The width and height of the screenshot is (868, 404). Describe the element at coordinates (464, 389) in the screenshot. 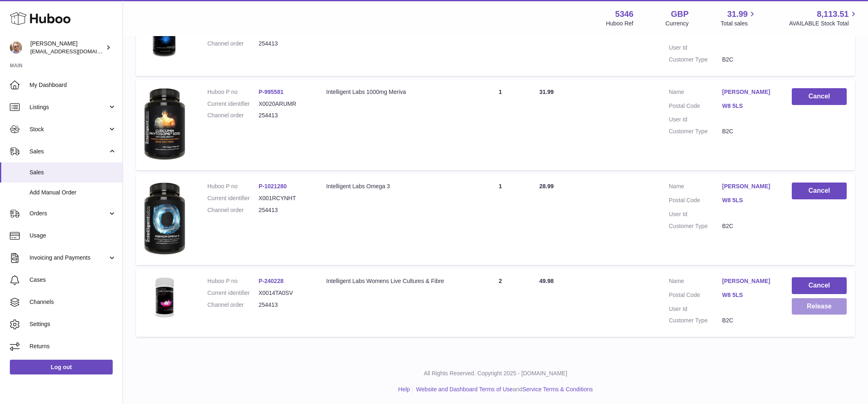

I see `a: Website and Dashboard Terms of Use` at that location.